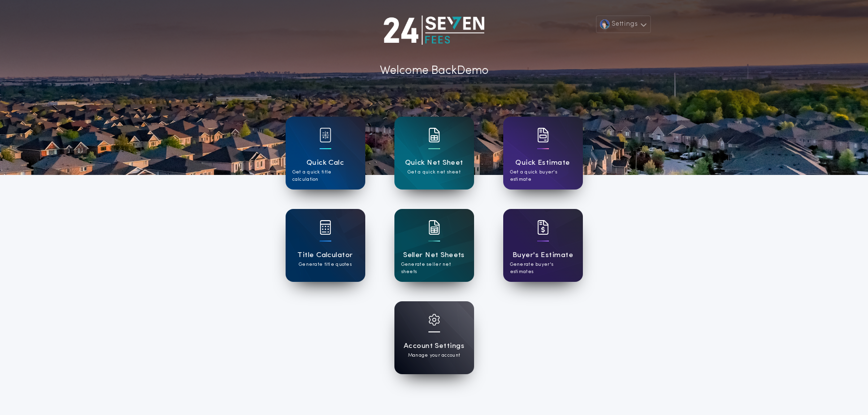  What do you see at coordinates (326, 153) in the screenshot?
I see `a: card iconQuick CalcGet a quick title calculation` at bounding box center [326, 153].